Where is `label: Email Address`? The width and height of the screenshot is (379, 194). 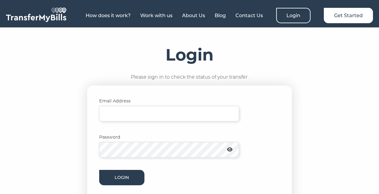 label: Email Address is located at coordinates (122, 101).